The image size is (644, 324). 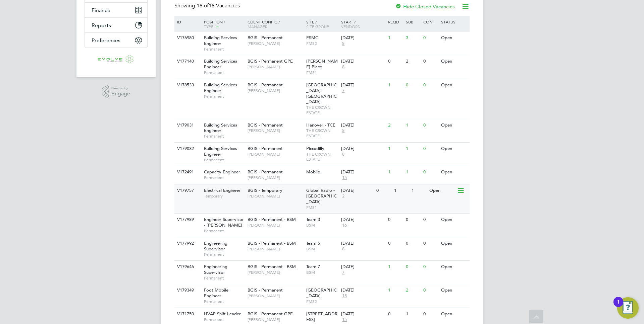 What do you see at coordinates (116, 10) in the screenshot?
I see `button: Finance` at bounding box center [116, 10].